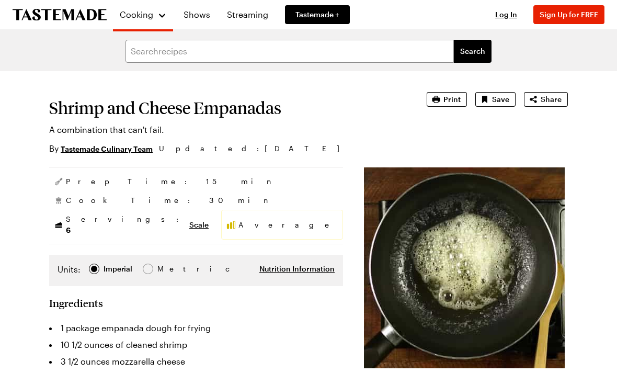 This screenshot has height=373, width=617. What do you see at coordinates (318, 15) in the screenshot?
I see `span: Tastemade +` at bounding box center [318, 15].